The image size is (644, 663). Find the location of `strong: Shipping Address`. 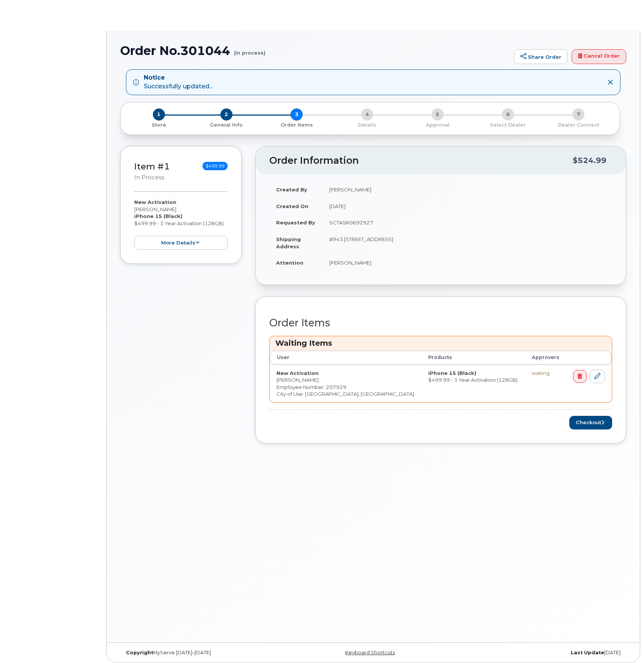

strong: Shipping Address is located at coordinates (288, 242).